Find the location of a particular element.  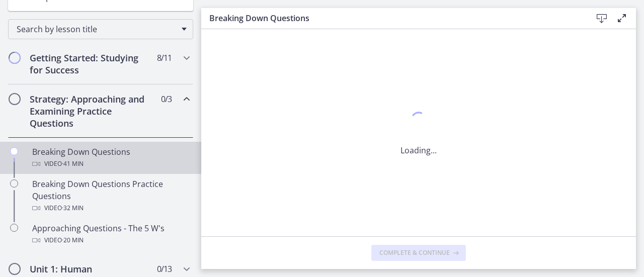

div: 1 is located at coordinates (419, 121).